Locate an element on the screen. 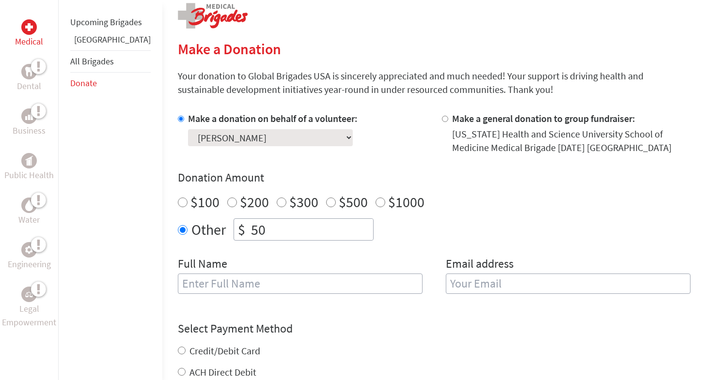  p: Dental is located at coordinates (29, 86).